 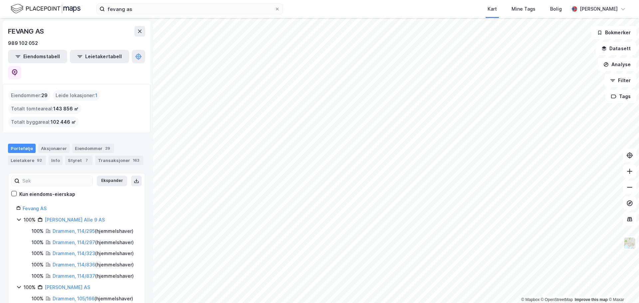 I want to click on div: 163, so click(x=136, y=160).